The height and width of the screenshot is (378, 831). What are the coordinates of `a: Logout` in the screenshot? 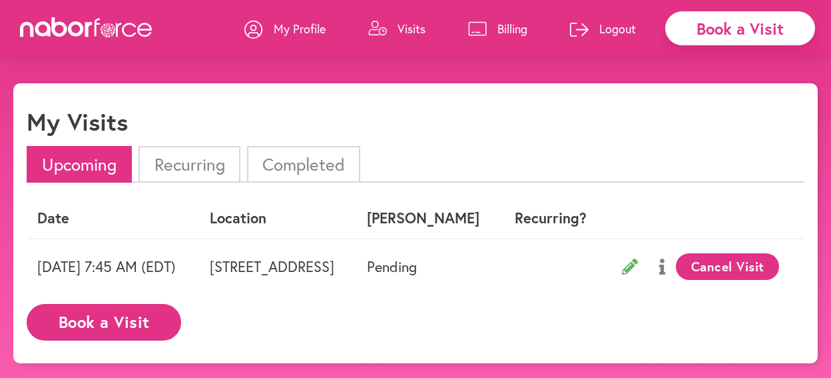 It's located at (603, 29).